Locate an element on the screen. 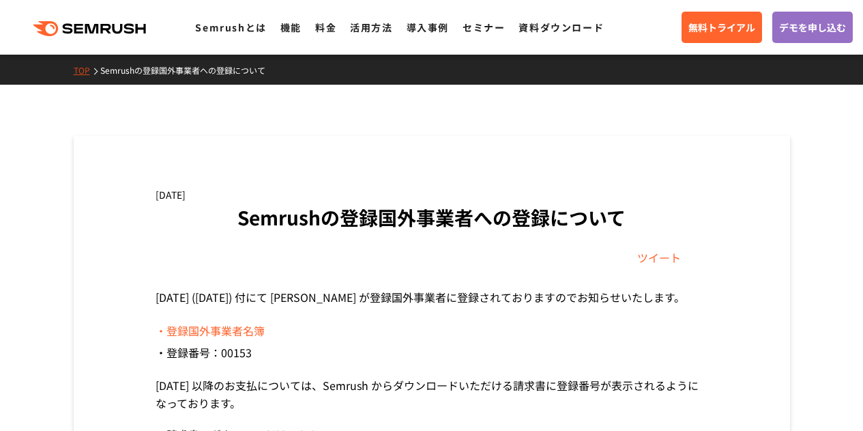 This screenshot has height=431, width=863. li: ・登録番号：00153 is located at coordinates (432, 352).